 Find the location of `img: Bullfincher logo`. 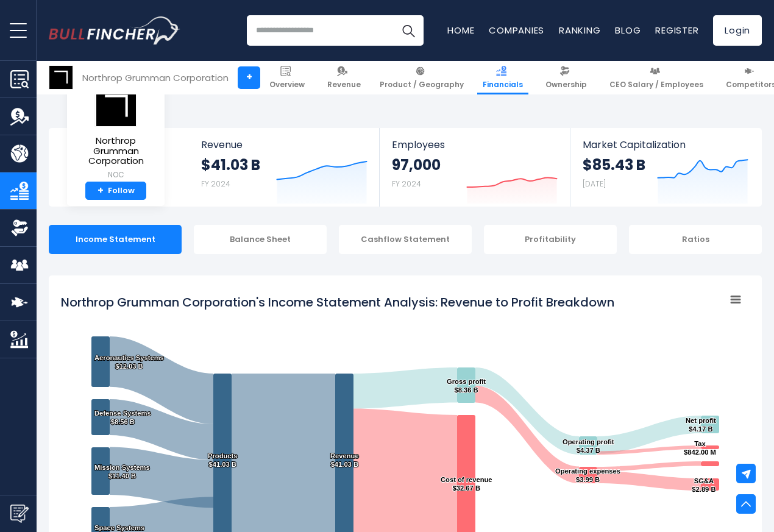

img: Bullfincher logo is located at coordinates (114, 31).